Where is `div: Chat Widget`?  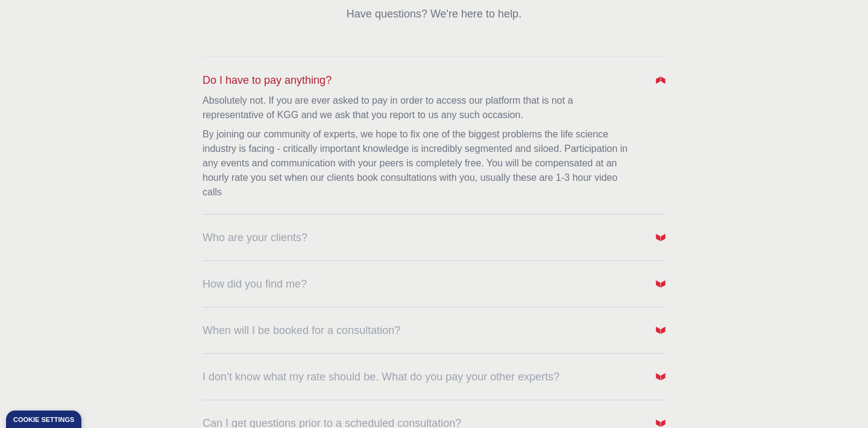
div: Chat Widget is located at coordinates (838, 399).